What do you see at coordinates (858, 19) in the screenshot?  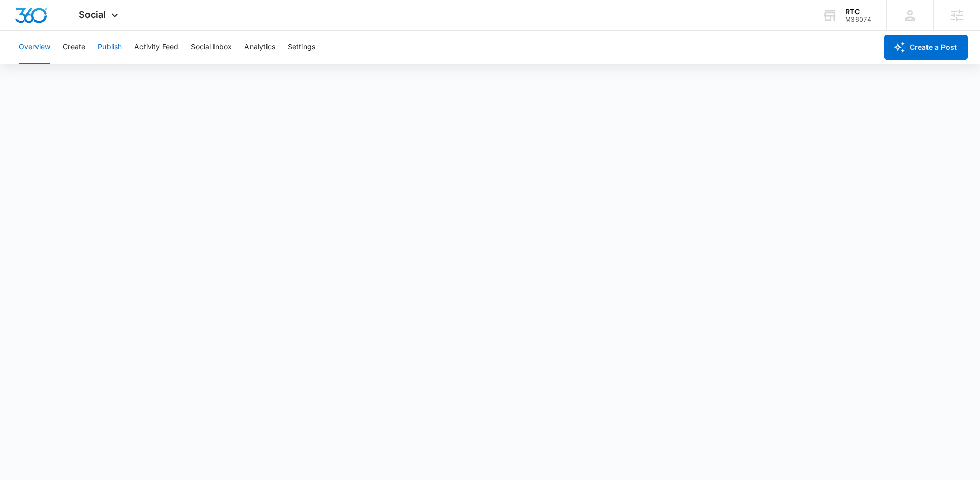 I see `div: account id` at bounding box center [858, 19].